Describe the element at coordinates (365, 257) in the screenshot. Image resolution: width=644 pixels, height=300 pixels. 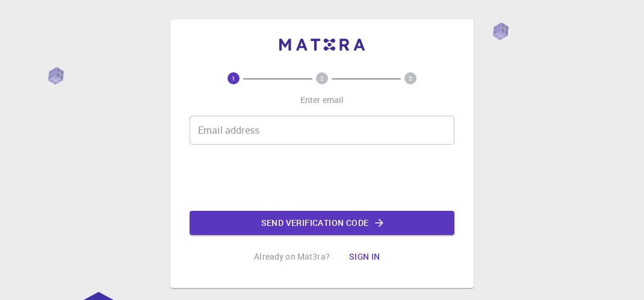
I see `a: Sign in` at that location.